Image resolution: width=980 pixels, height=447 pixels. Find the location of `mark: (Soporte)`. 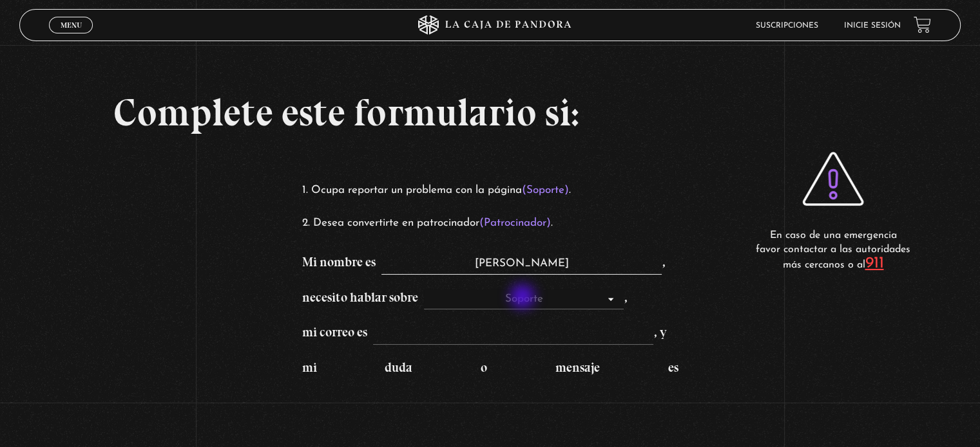

mark: (Soporte) is located at coordinates (545, 190).